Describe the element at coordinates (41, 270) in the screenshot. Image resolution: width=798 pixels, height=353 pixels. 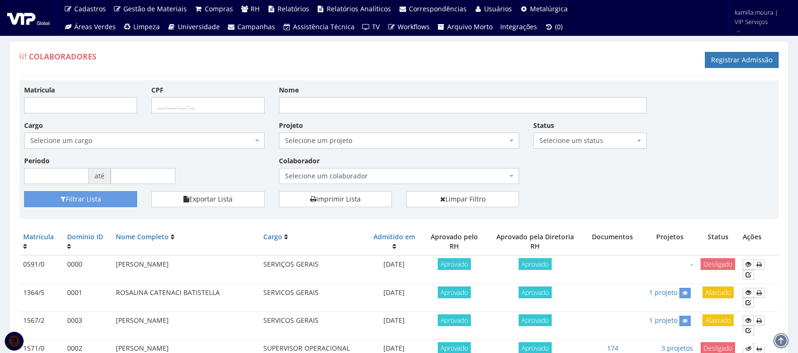
I see `td: 0591/0` at that location.